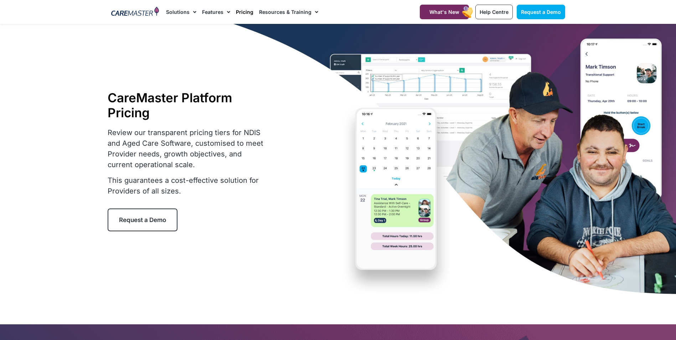  Describe the element at coordinates (188, 105) in the screenshot. I see `h1: CareMaster Platform Pricing` at that location.